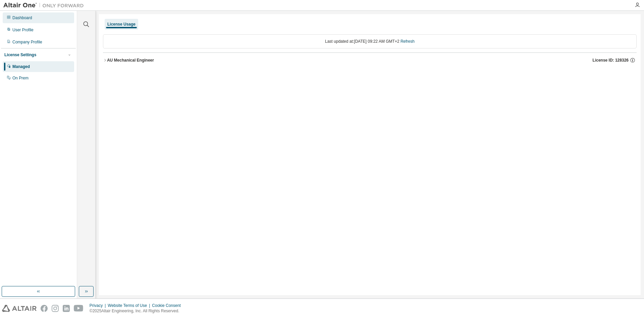 The height and width of the screenshot is (318, 644). I want to click on div: Cookie Consent, so click(168, 305).